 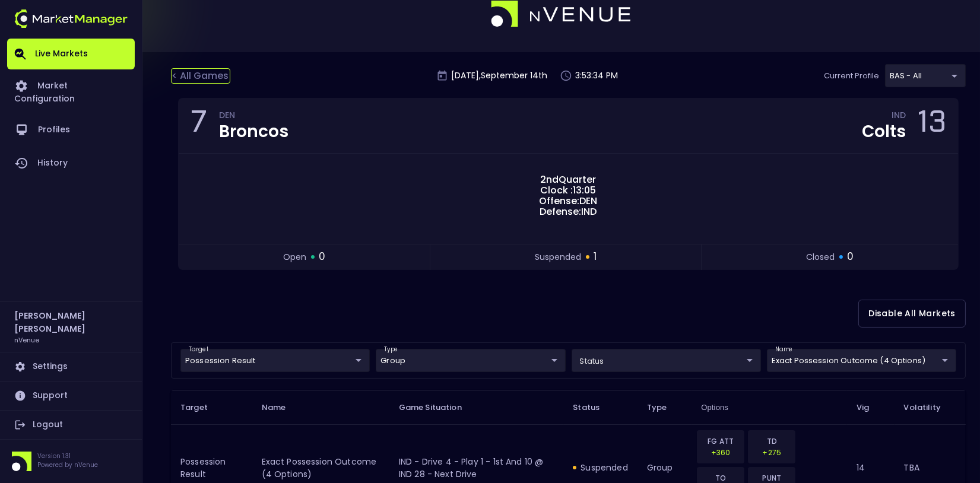 I want to click on a: Profiles, so click(x=70, y=130).